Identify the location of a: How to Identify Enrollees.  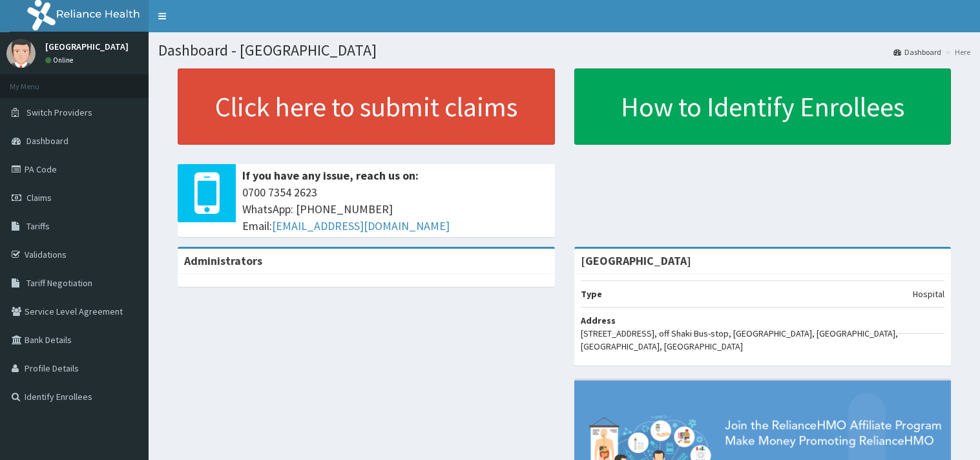
(763, 106).